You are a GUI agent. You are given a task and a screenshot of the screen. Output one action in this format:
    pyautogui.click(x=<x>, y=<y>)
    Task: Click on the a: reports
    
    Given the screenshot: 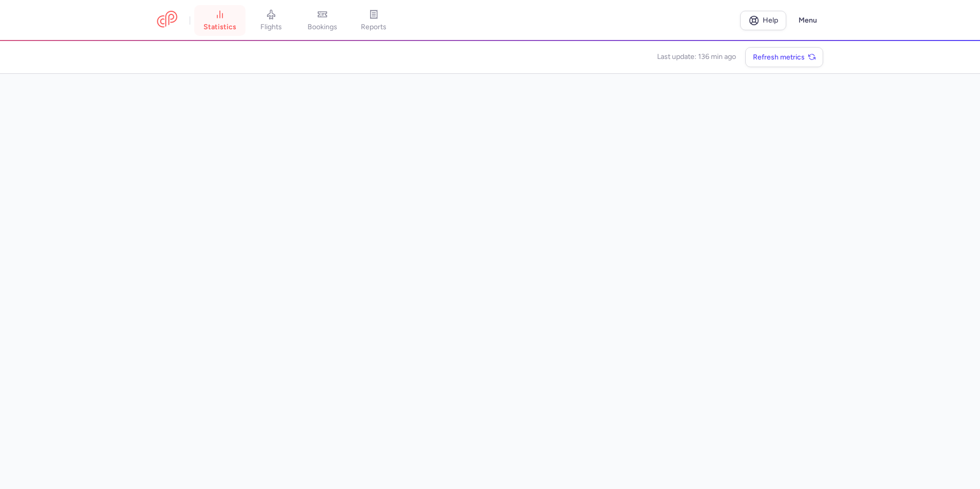 What is the action you would take?
    pyautogui.click(x=374, y=20)
    